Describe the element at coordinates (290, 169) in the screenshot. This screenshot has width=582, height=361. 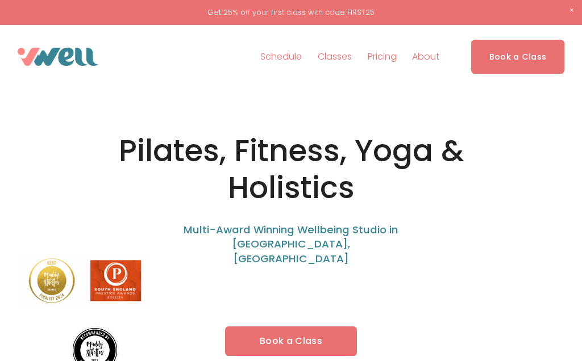
I see `h1: Pilates, Fitness, Yoga & Holistics` at that location.